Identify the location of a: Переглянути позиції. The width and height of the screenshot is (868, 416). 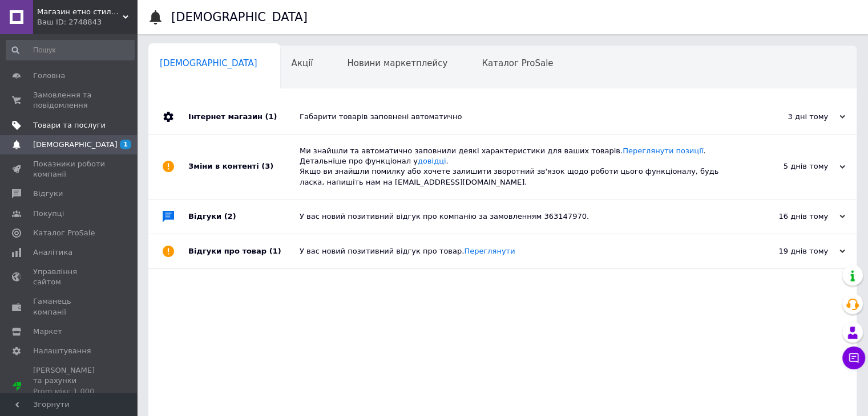
(662, 150).